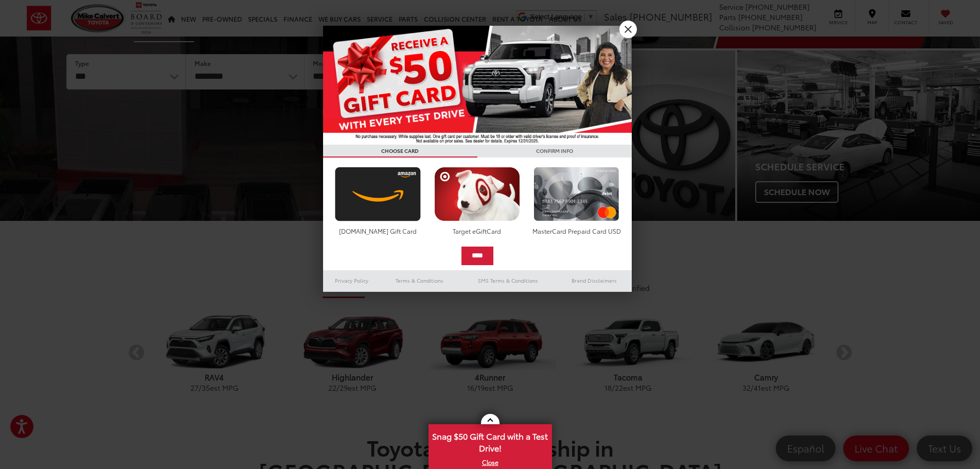  Describe the element at coordinates (576, 231) in the screenshot. I see `div: MasterCard Prepaid Card USD` at that location.